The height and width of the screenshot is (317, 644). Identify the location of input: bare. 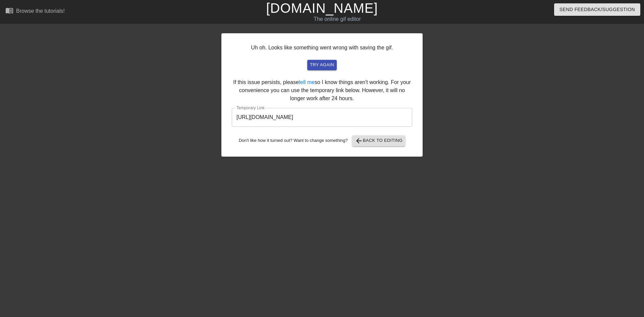
(322, 117).